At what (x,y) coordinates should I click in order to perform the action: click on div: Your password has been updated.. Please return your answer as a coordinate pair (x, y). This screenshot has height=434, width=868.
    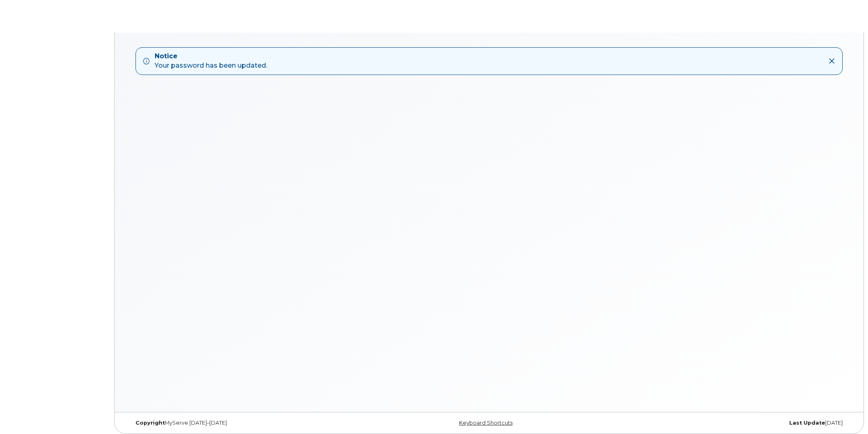
    Looking at the image, I should click on (211, 61).